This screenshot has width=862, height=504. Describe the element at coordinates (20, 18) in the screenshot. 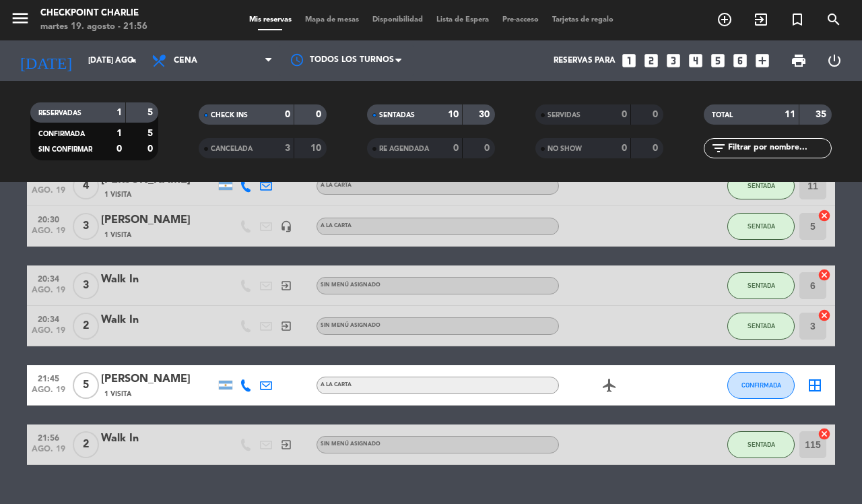

I see `i: menu` at that location.